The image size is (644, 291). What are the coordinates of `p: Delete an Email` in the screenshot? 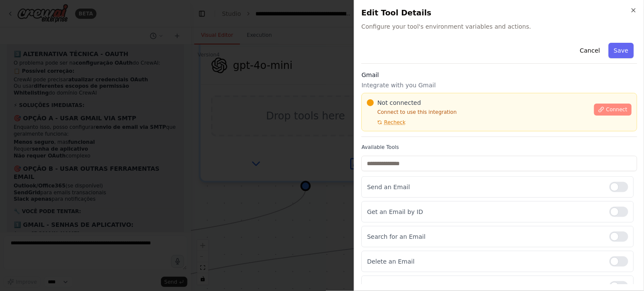 It's located at (485, 261).